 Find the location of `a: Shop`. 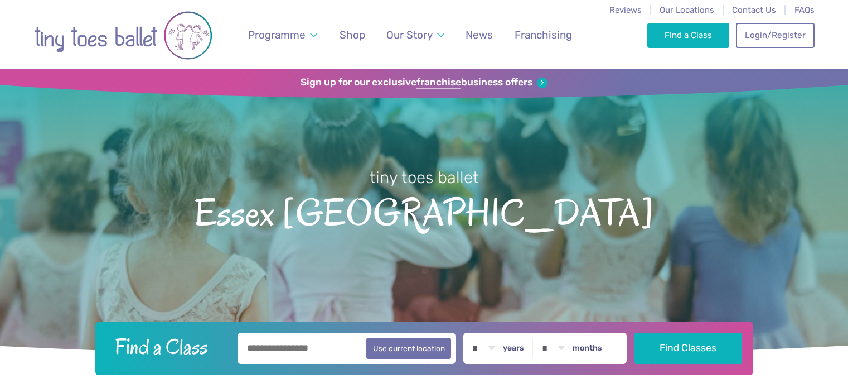

a: Shop is located at coordinates (352, 35).